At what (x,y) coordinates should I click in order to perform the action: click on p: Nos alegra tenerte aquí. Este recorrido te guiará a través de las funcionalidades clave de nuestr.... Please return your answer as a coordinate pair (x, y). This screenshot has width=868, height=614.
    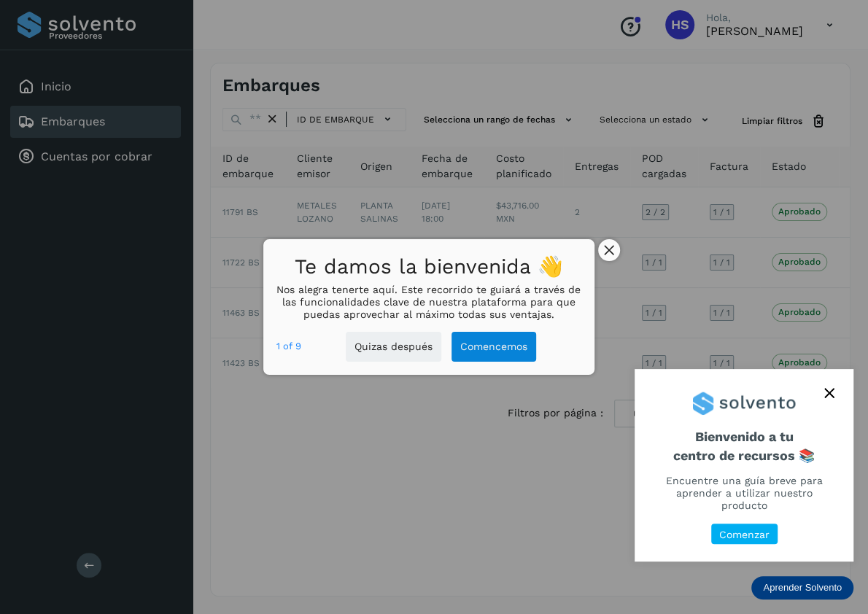
    Looking at the image, I should click on (429, 301).